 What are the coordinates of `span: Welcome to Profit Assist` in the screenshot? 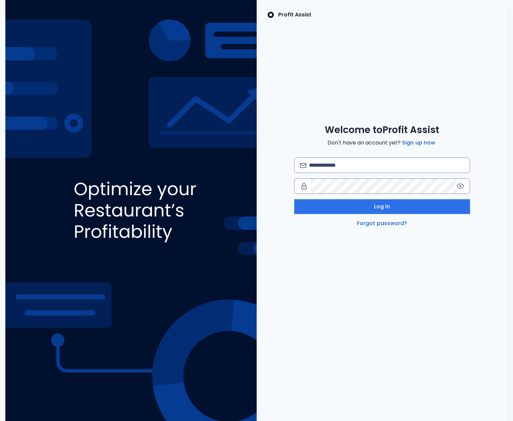 It's located at (382, 130).